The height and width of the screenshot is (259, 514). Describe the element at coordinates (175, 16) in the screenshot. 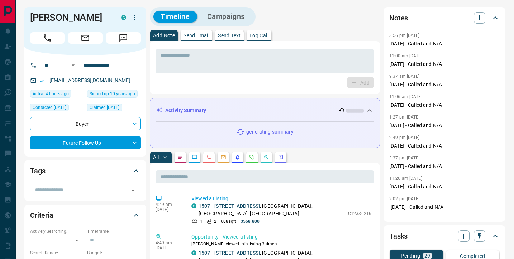

I see `button: Timeline` at that location.